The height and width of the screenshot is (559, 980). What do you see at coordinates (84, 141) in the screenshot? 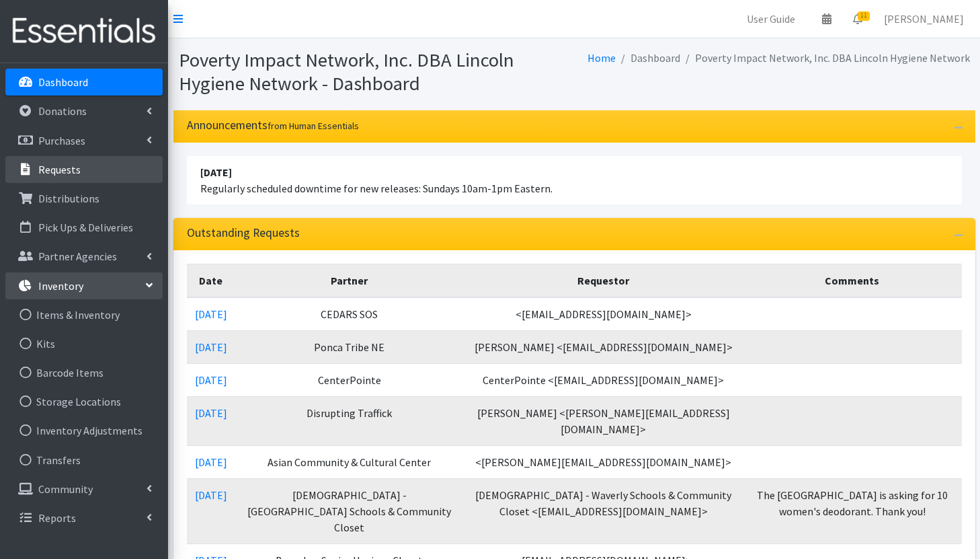
I see `a: Purchases` at bounding box center [84, 141].